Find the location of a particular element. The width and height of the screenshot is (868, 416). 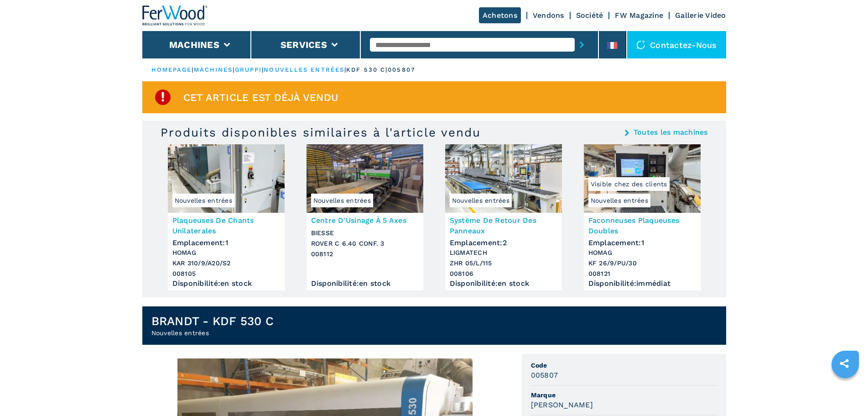

p: 005807 is located at coordinates (401, 70).